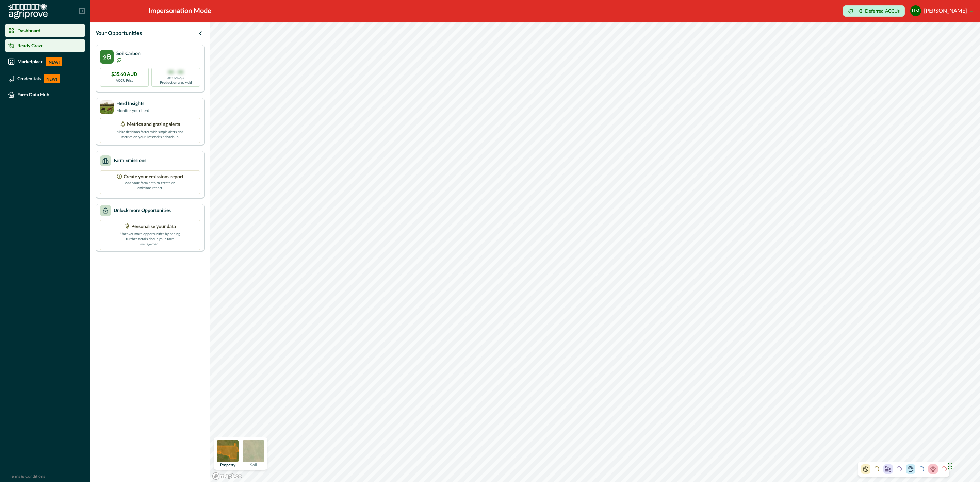 The image size is (980, 482). Describe the element at coordinates (45, 78) in the screenshot. I see `a: CredentialsNEW!` at that location.